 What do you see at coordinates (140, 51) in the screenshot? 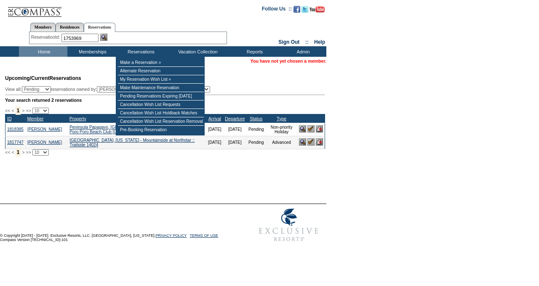
I see `td: Reservations` at bounding box center [140, 51].